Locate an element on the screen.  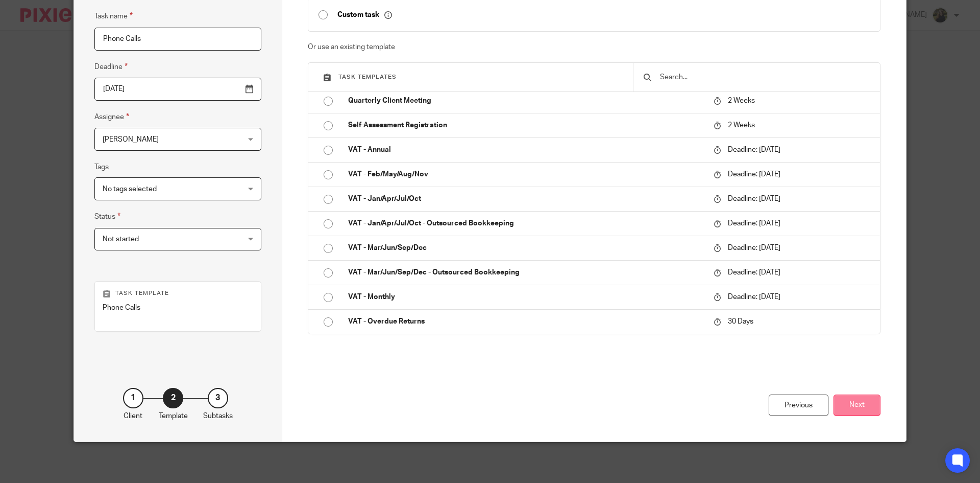
p: VAT - Annual is located at coordinates (526, 150).